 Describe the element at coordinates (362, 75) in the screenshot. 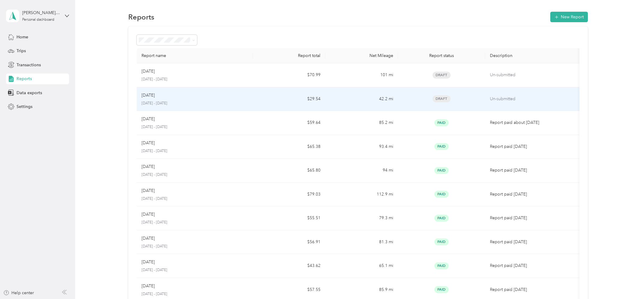

I see `td: 101 mi` at that location.